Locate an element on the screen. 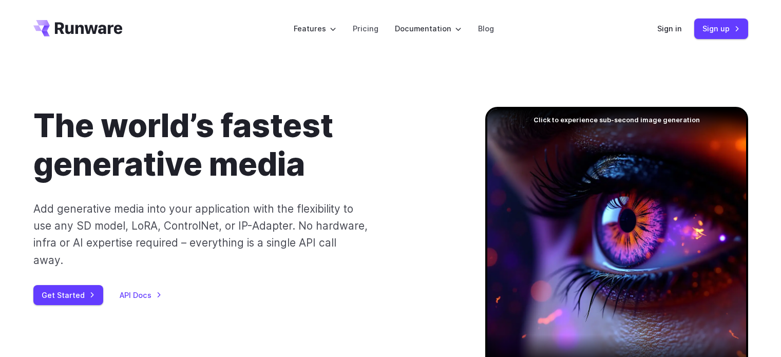  a: Get Started is located at coordinates (68, 295).